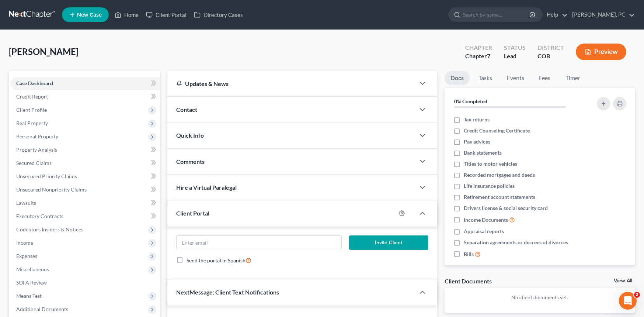 The width and height of the screenshot is (644, 317). Describe the element at coordinates (85, 176) in the screenshot. I see `a: Unsecured Priority Claims` at that location.